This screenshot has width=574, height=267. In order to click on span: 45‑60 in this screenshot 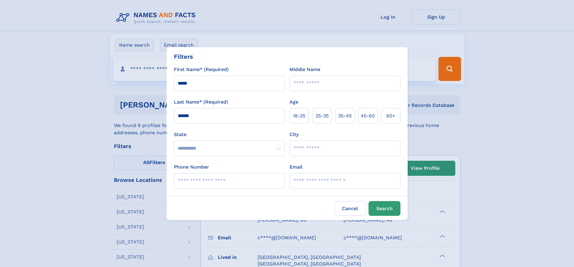, I will do `click(368, 116)`.